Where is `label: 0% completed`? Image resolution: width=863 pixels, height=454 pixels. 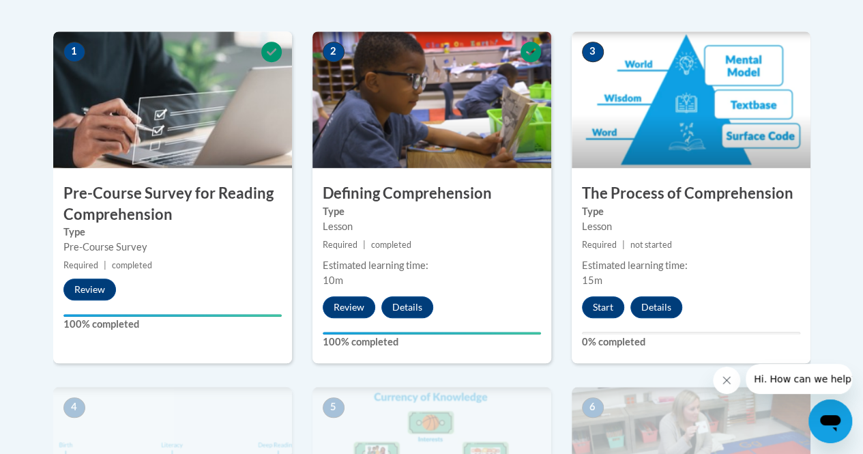 label: 0% completed is located at coordinates (691, 342).